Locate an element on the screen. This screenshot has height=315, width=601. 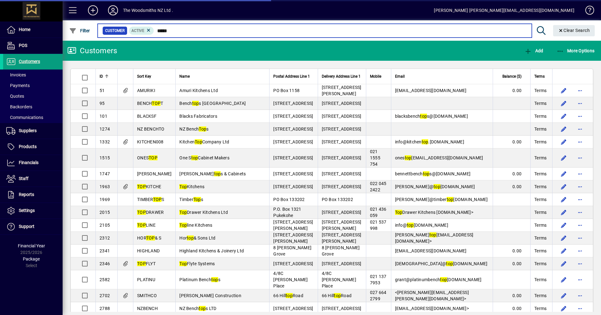
span: Delivery Address Line 1 is located at coordinates (341, 76).